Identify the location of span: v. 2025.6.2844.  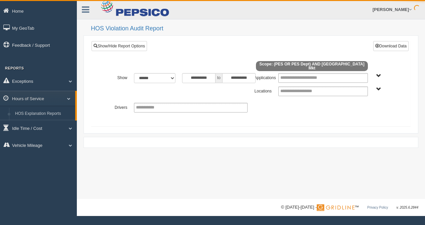
(408, 208).